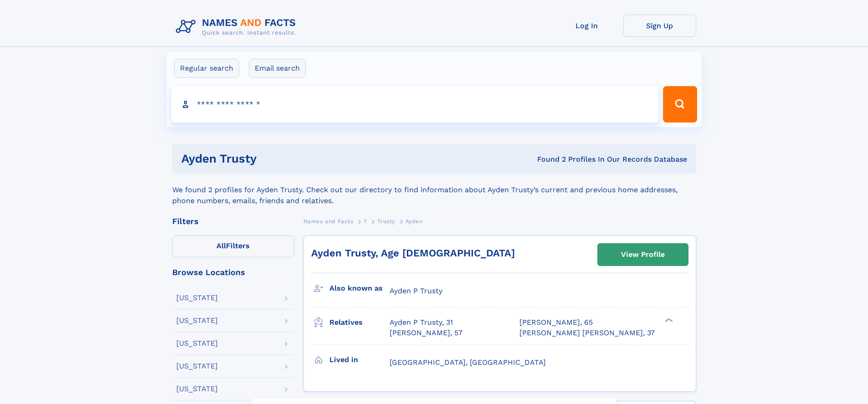  Describe the element at coordinates (289, 159) in the screenshot. I see `h1: ayden trusty` at that location.